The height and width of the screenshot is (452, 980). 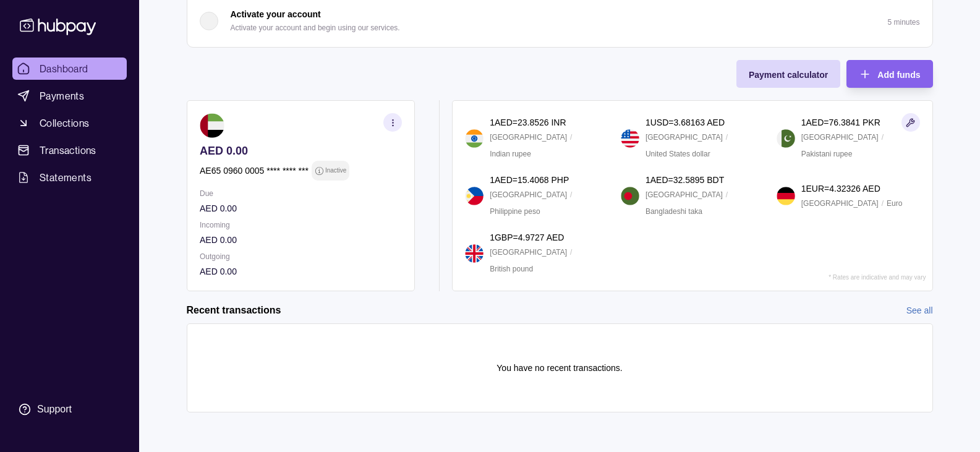 What do you see at coordinates (673, 211) in the screenshot?
I see `p: Bangladeshi taka` at bounding box center [673, 211].